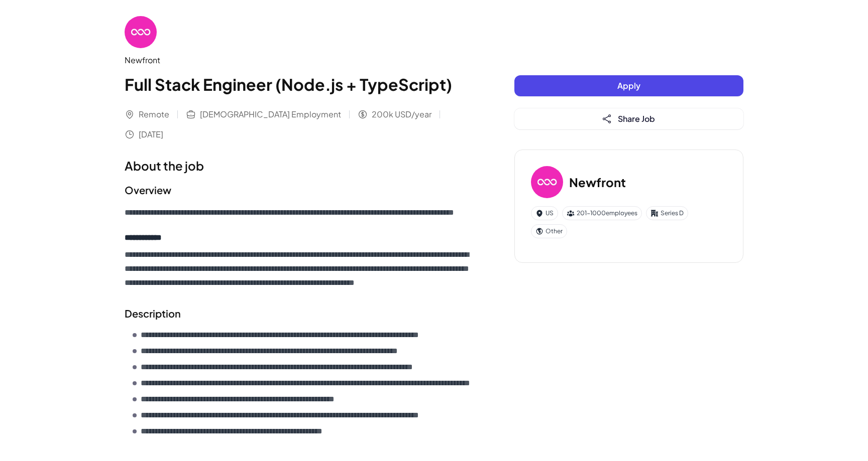  Describe the element at coordinates (544, 214) in the screenshot. I see `div: US` at that location.